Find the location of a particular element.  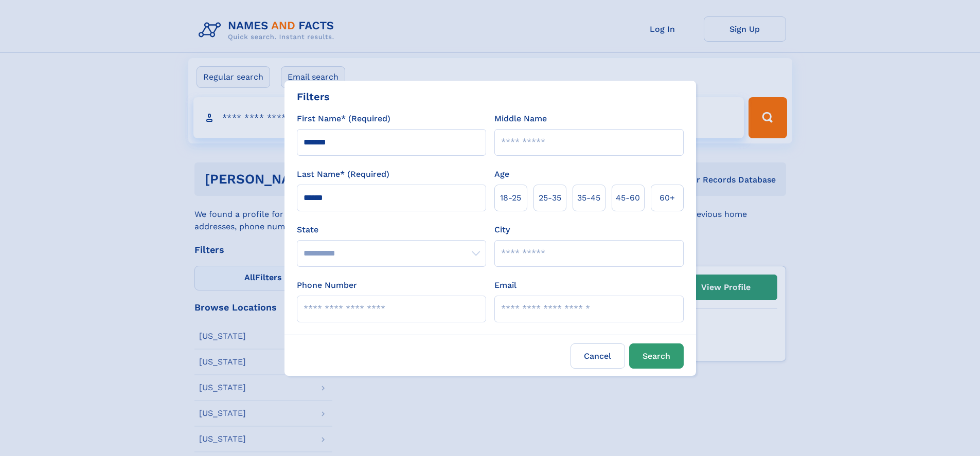

span: 25‑35 is located at coordinates (550, 198).